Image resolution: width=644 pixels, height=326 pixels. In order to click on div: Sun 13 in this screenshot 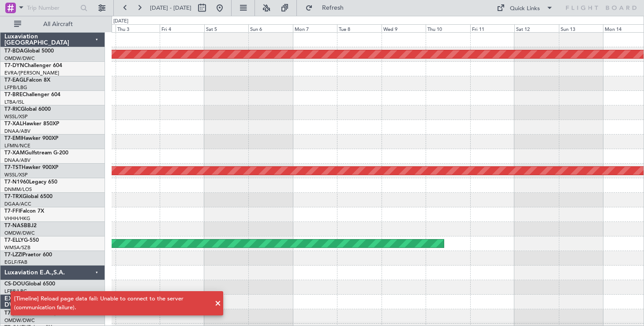, I will do `click(581, 28)`.